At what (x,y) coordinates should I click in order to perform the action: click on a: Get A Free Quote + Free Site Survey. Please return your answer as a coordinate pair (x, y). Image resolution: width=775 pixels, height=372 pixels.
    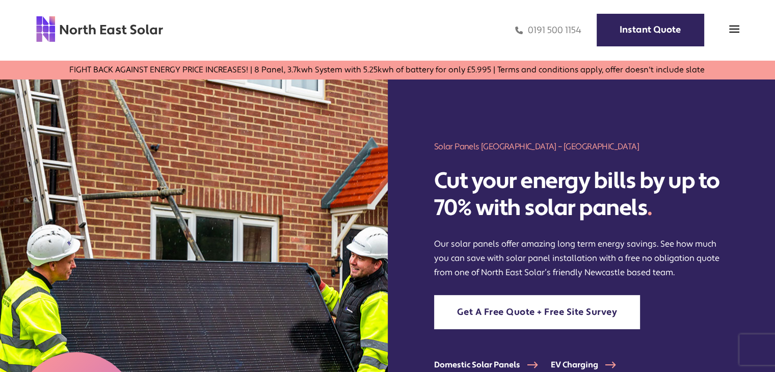
    Looking at the image, I should click on (537, 312).